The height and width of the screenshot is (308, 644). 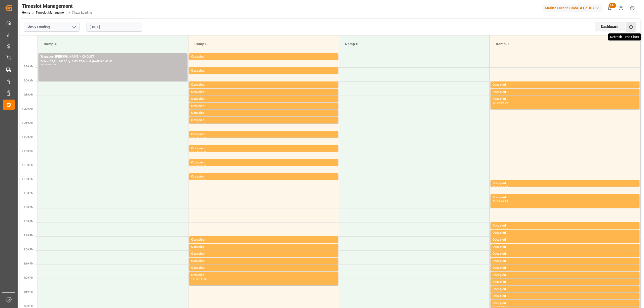 I want to click on span: 12:30 PM, so click(x=28, y=179).